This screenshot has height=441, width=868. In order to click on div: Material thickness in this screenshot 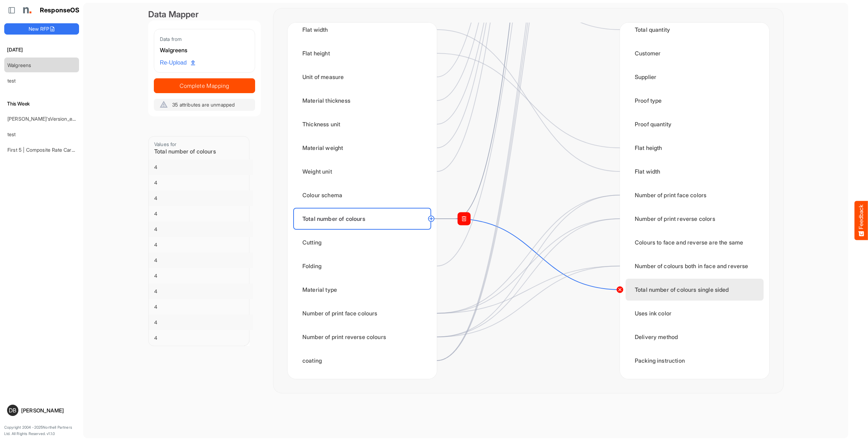, I will do `click(362, 101)`.